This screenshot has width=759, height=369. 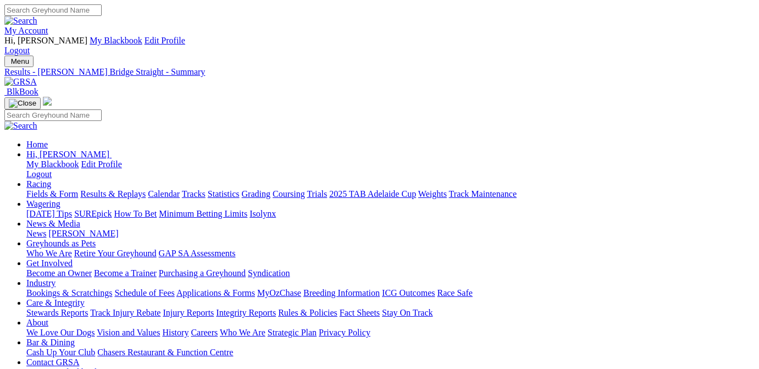 I want to click on a: Retire Your Greyhound, so click(x=115, y=253).